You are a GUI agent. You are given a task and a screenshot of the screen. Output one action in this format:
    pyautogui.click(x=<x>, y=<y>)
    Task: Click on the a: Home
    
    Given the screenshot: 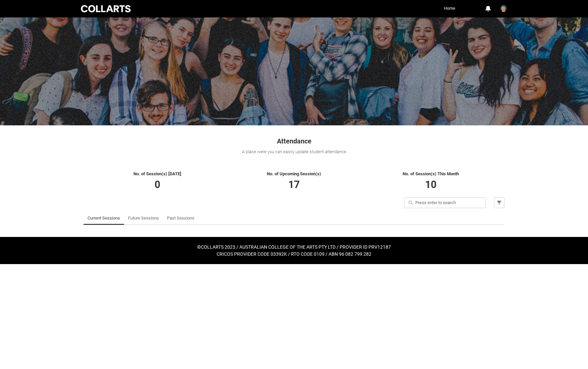 What is the action you would take?
    pyautogui.click(x=450, y=8)
    